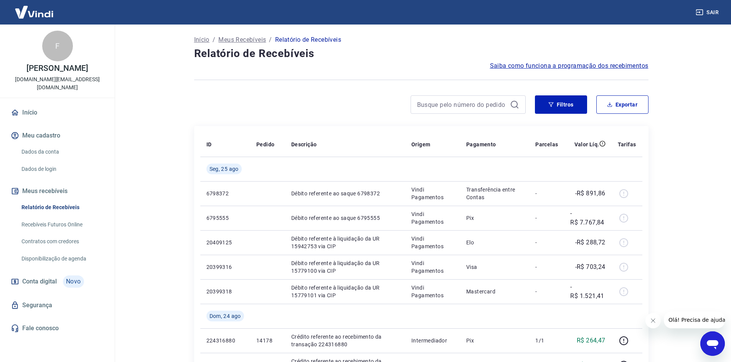 This screenshot has width=731, height=362. What do you see at coordinates (569, 66) in the screenshot?
I see `a: Saiba como funciona a programação dos recebimentos` at bounding box center [569, 66].